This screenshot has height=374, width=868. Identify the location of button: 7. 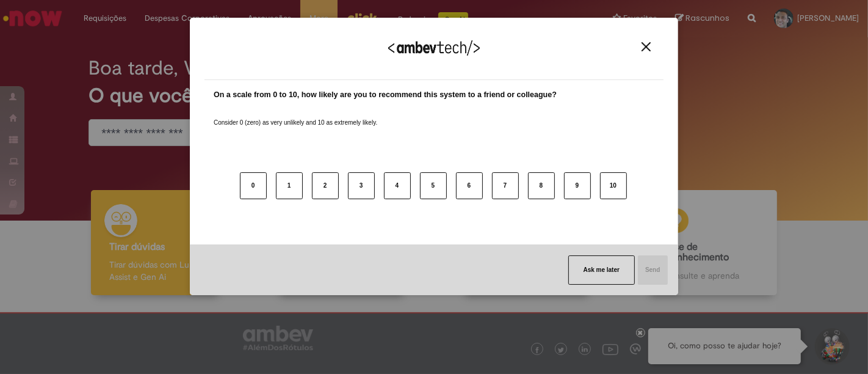
(505, 186).